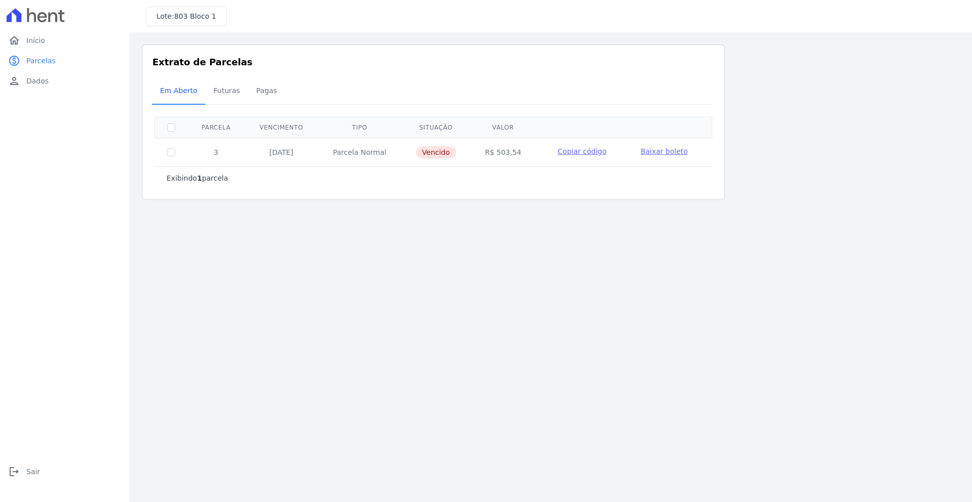 This screenshot has width=972, height=502. Describe the element at coordinates (664, 151) in the screenshot. I see `span: Baixar boleto` at that location.